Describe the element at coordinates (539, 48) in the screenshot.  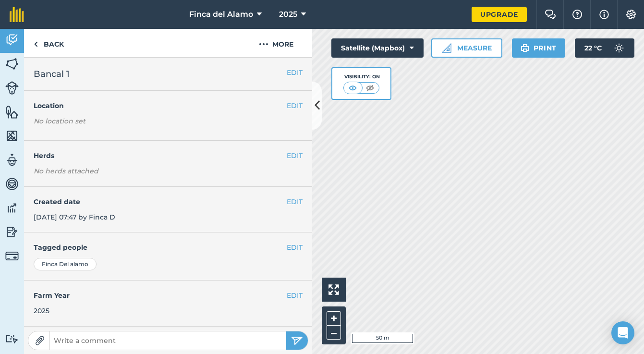
I see `button: Print` at that location.